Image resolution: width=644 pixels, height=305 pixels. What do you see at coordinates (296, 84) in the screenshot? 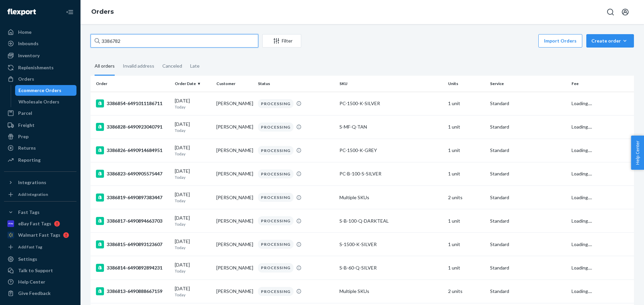
I see `th: Status` at bounding box center [296, 84].